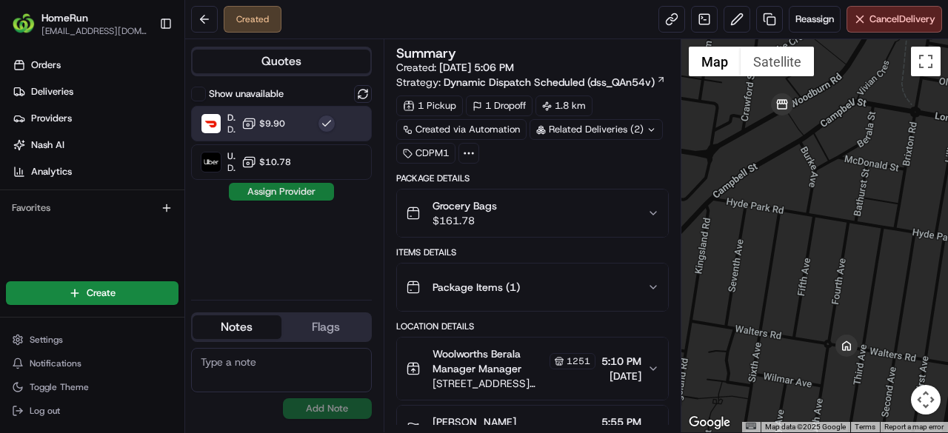 Image resolution: width=948 pixels, height=433 pixels. What do you see at coordinates (46, 65) in the screenshot?
I see `span: Orders` at bounding box center [46, 65].